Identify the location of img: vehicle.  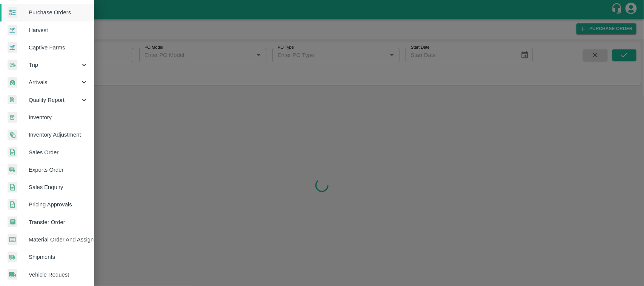
(12, 274).